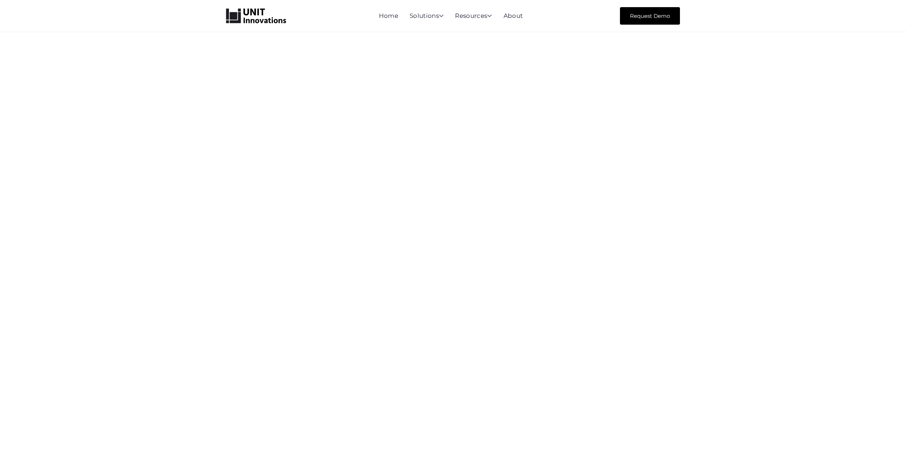 The height and width of the screenshot is (472, 906). Describe the element at coordinates (473, 16) in the screenshot. I see `div: Resources` at that location.